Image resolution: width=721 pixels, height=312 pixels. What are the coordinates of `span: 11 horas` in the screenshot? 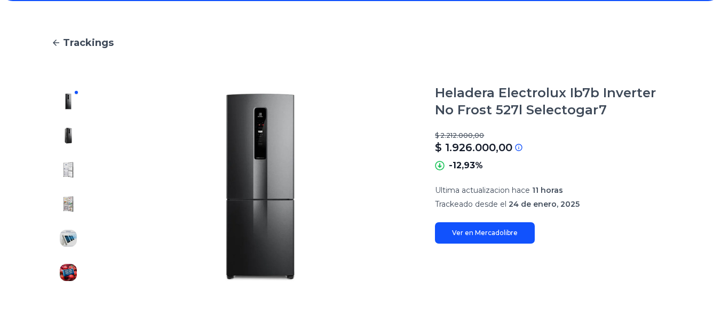 It's located at (548, 190).